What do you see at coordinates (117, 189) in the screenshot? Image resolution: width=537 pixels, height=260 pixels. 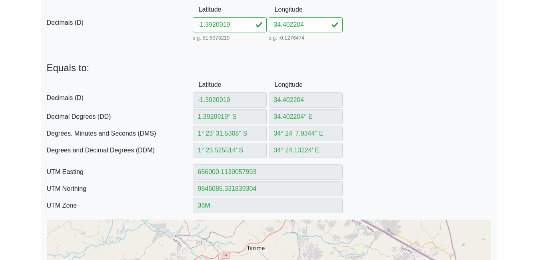 I see `label: UTM Northing` at bounding box center [117, 189].